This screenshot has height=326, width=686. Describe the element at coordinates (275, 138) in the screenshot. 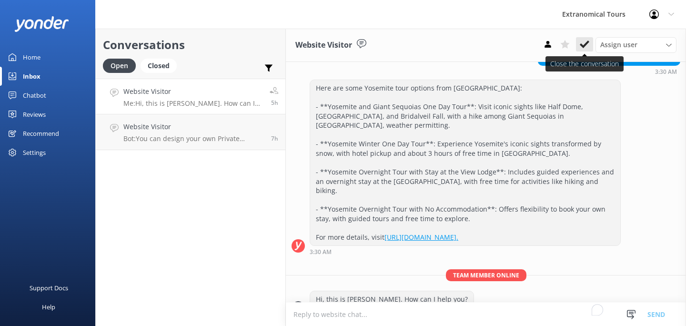

I see `span: Aug 24 2025 10:20am (UTC -07:00) America/Tijuana` at that location.